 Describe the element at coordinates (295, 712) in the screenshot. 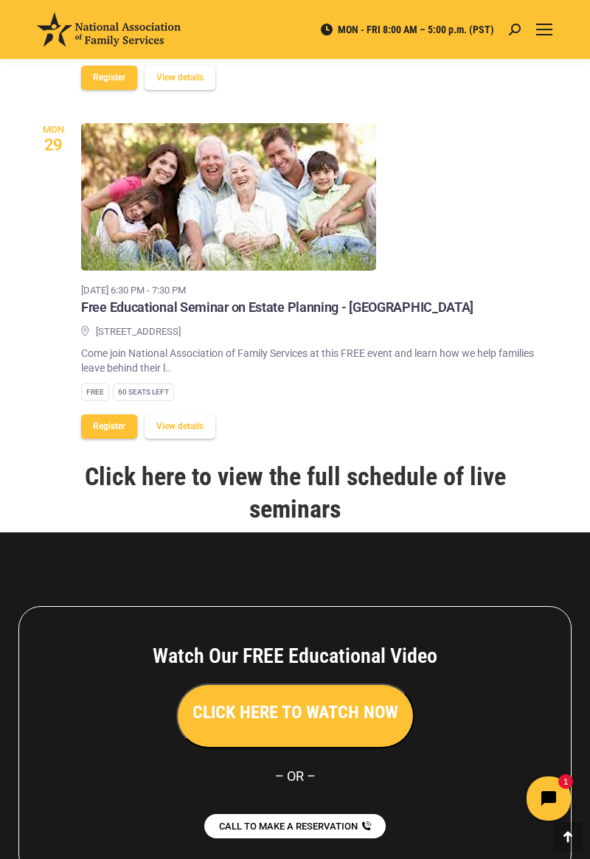

I see `h3: CLICK HERE TO WATCH NOW` at that location.